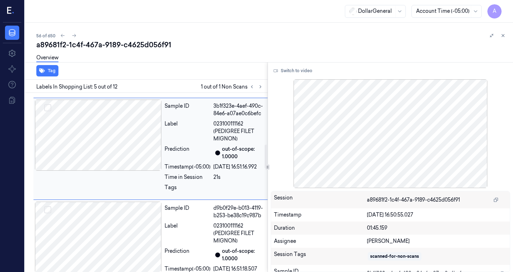  I want to click on div: Timestamp, so click(320, 215).